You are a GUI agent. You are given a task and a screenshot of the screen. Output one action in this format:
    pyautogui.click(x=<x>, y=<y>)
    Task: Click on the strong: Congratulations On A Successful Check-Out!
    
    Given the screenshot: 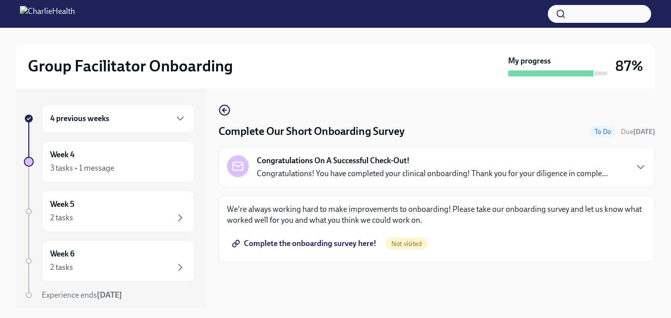 What is the action you would take?
    pyautogui.click(x=333, y=161)
    